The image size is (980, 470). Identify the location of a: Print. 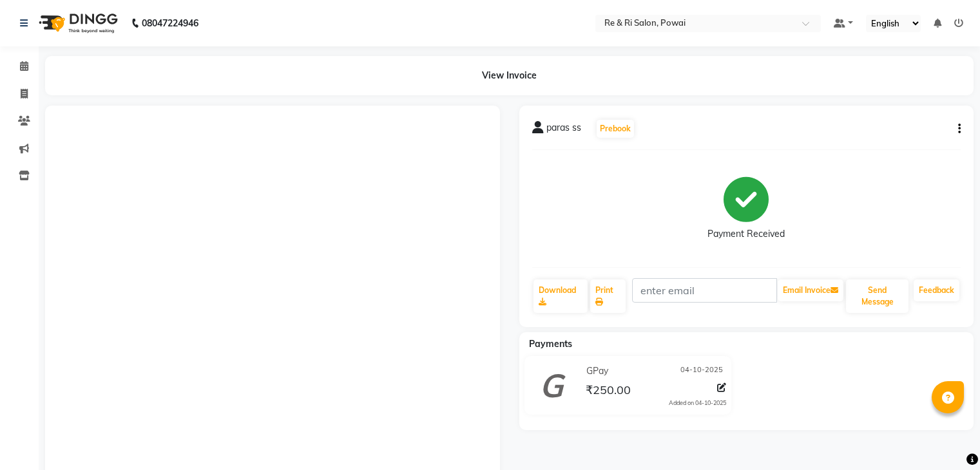
(608, 296).